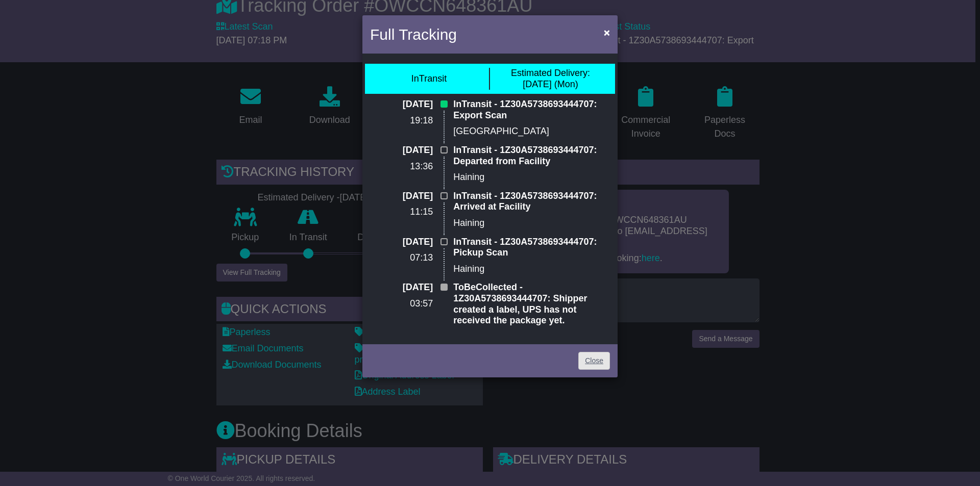 This screenshot has width=980, height=486. Describe the element at coordinates (429, 79) in the screenshot. I see `div: InTransit` at that location.